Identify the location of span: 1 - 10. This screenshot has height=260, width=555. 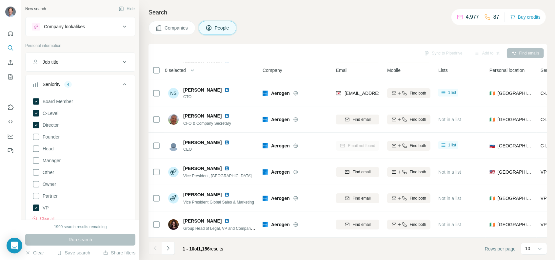
(189, 249).